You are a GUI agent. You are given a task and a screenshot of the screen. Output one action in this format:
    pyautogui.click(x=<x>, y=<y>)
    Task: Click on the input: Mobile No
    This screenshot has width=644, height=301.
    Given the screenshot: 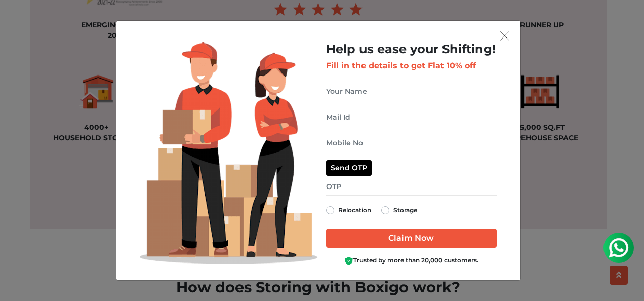 What is the action you would take?
    pyautogui.click(x=411, y=143)
    